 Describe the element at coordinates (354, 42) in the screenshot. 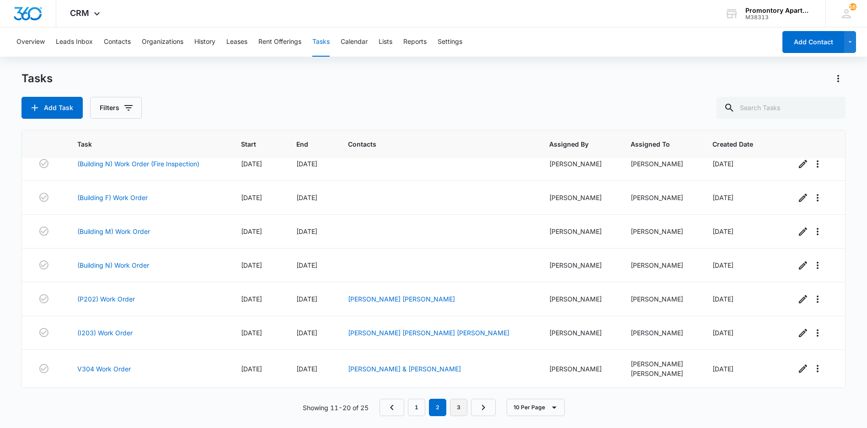

I see `button: Calendar` at that location.